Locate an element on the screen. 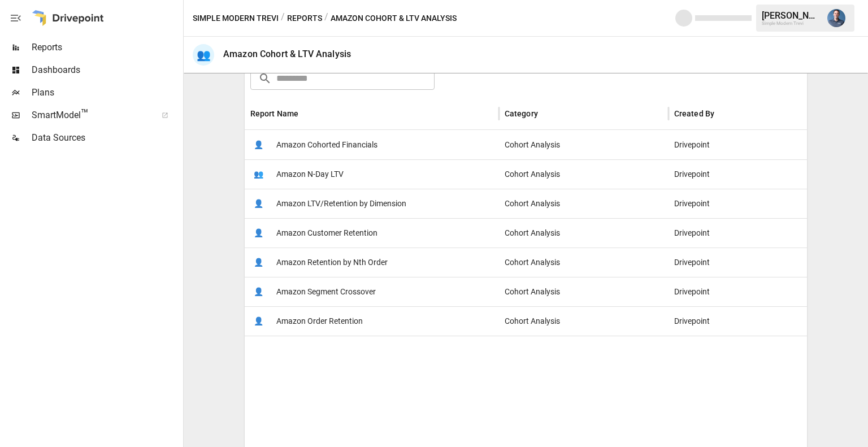 The height and width of the screenshot is (447, 868). div: Report Name is located at coordinates (275, 114).